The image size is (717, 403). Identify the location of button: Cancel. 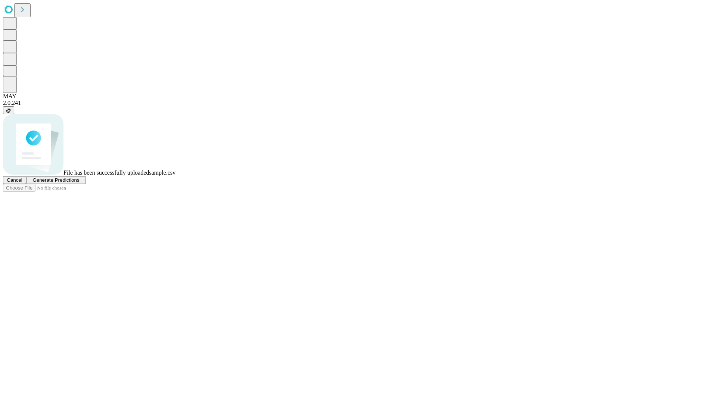
(15, 180).